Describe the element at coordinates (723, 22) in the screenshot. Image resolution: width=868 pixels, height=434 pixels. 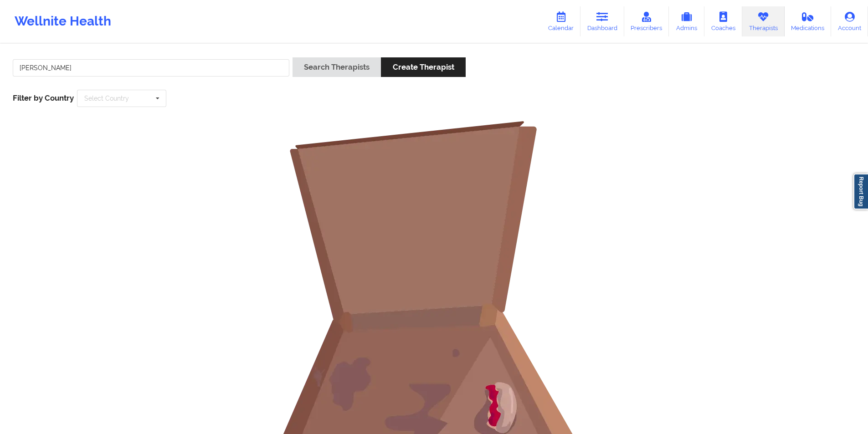
I see `a: Coaches` at that location.